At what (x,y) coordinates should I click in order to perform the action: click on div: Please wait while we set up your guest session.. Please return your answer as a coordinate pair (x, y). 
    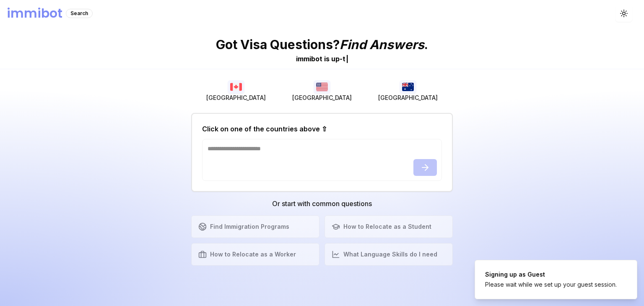
    Looking at the image, I should click on (551, 285).